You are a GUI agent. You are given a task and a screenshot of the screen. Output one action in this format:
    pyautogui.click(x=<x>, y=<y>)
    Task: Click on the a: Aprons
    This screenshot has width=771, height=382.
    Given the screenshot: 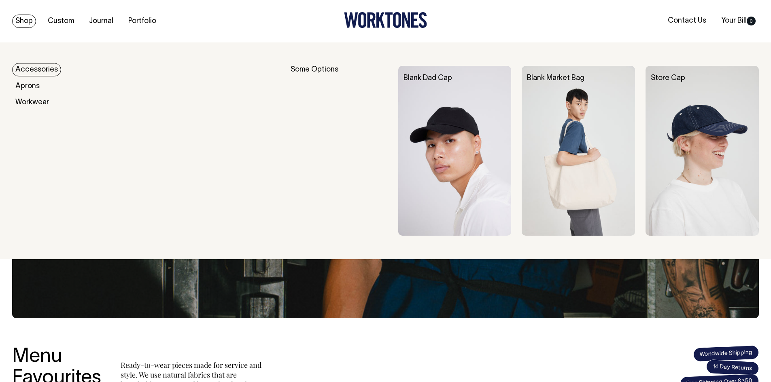 What is the action you would take?
    pyautogui.click(x=28, y=86)
    